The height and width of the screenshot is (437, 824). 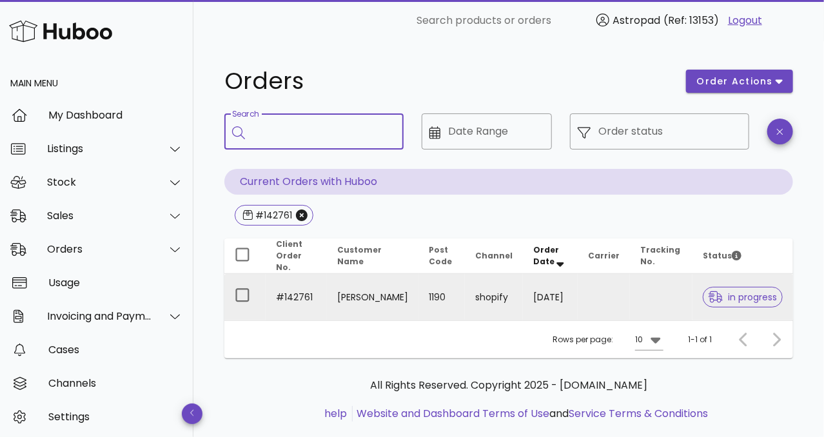 What do you see at coordinates (603, 255) in the screenshot?
I see `span: Carrier` at bounding box center [603, 255].